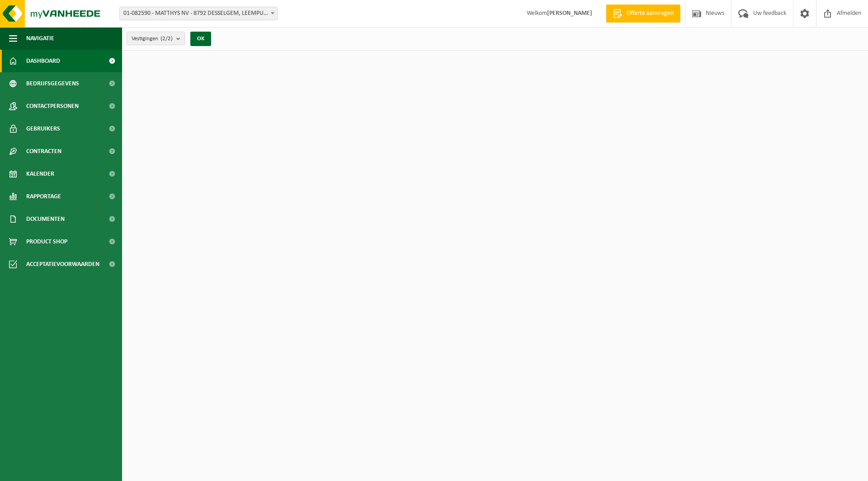 Image resolution: width=868 pixels, height=481 pixels. What do you see at coordinates (40, 38) in the screenshot?
I see `span: Navigatie` at bounding box center [40, 38].